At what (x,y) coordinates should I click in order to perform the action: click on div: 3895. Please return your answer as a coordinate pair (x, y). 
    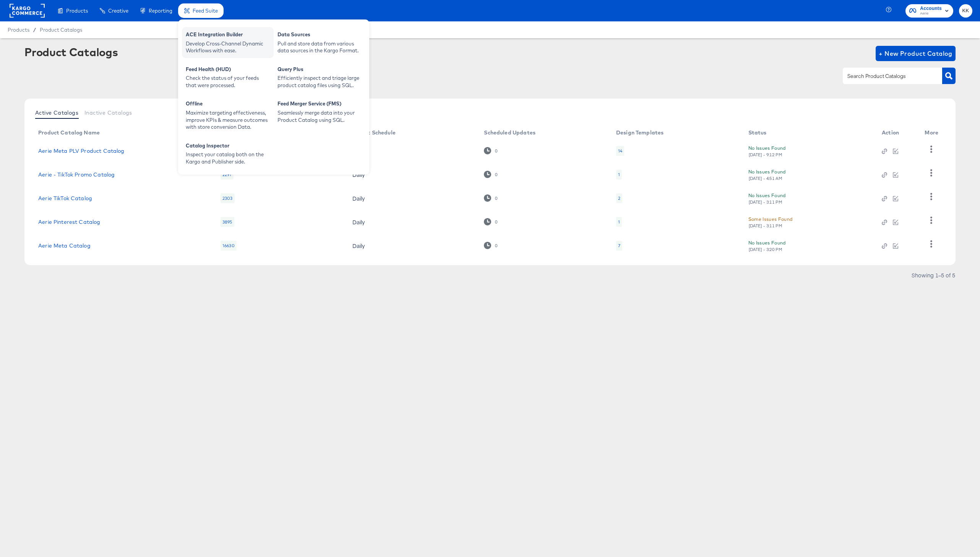
    Looking at the image, I should click on (227, 222).